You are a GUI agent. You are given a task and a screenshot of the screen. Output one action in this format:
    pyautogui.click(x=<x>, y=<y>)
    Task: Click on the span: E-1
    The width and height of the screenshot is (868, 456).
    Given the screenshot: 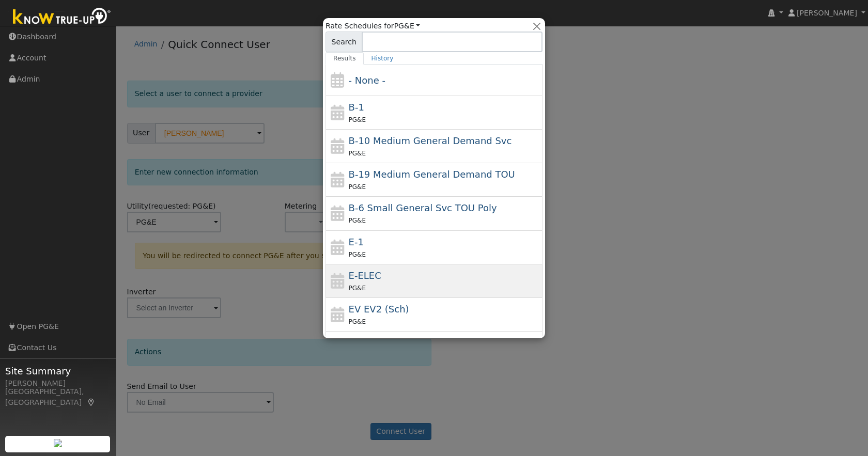 What is the action you would take?
    pyautogui.click(x=356, y=242)
    